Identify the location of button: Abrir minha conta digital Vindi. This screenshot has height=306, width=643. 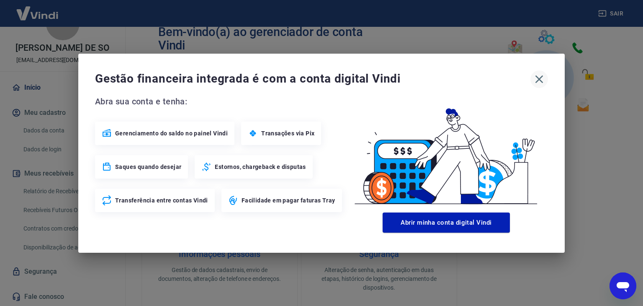
(446, 222).